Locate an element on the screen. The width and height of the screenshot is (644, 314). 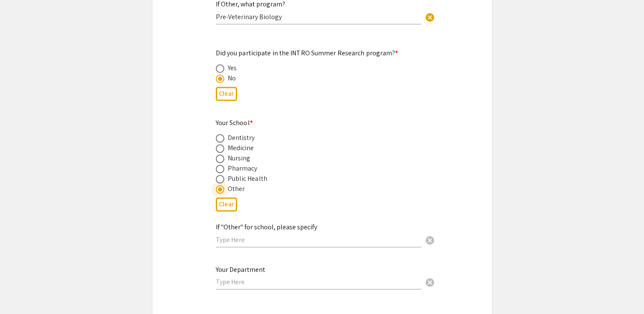
div: Public Health is located at coordinates (247, 179).